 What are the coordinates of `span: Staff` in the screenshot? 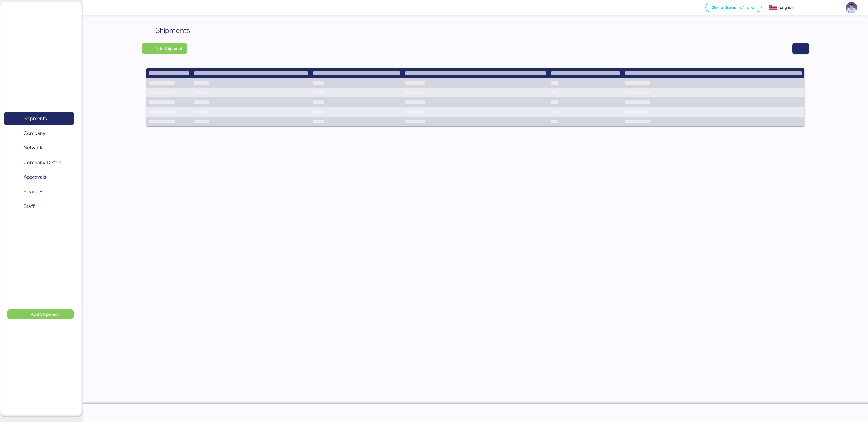 It's located at (29, 206).